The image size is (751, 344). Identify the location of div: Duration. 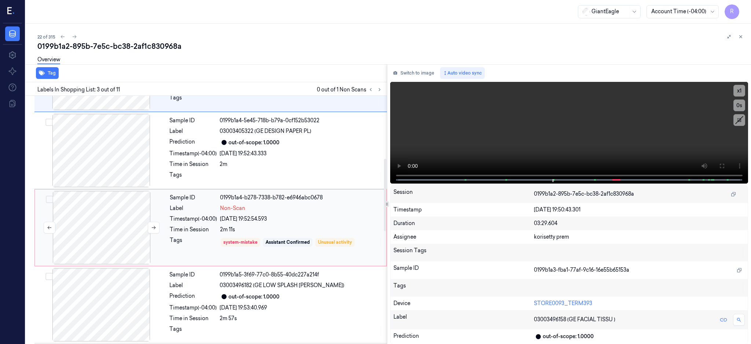
(464, 223).